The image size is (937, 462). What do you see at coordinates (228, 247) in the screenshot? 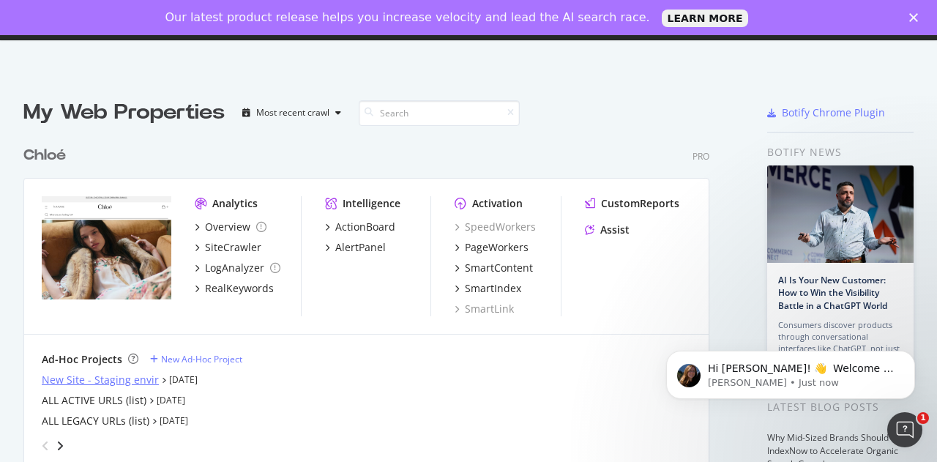
I see `a: SiteCrawler` at bounding box center [228, 247].